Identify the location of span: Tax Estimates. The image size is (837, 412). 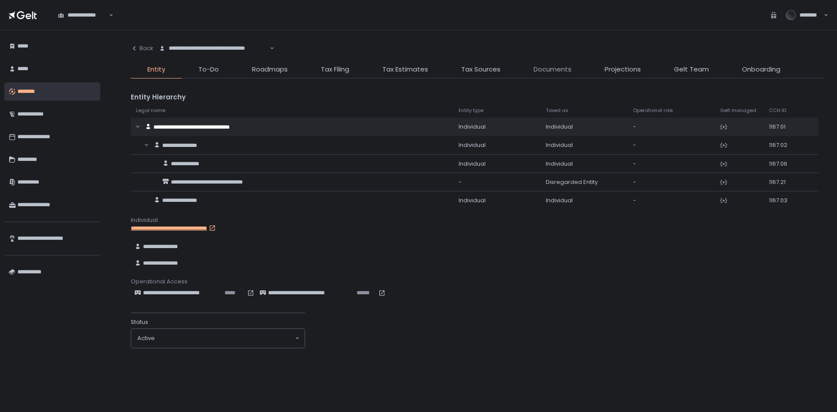
(405, 69).